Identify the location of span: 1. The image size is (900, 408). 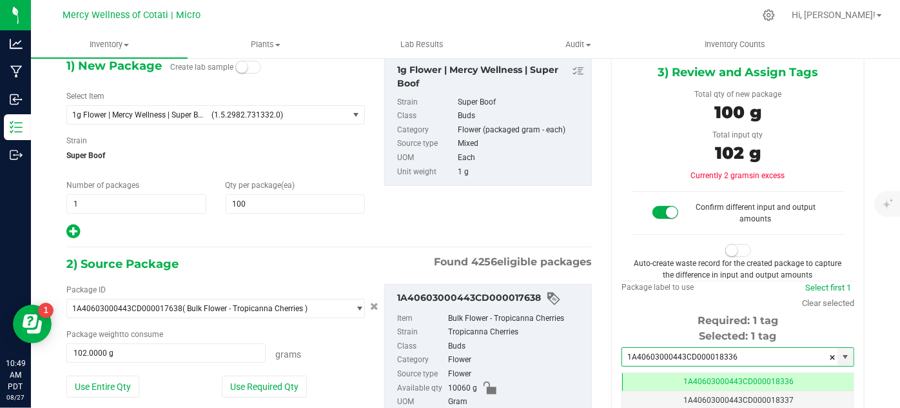
(8, 7).